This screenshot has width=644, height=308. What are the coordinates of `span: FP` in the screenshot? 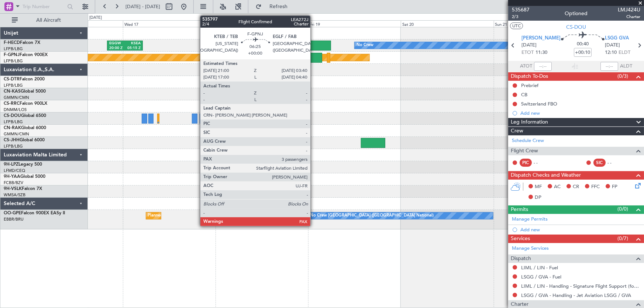 It's located at (614, 187).